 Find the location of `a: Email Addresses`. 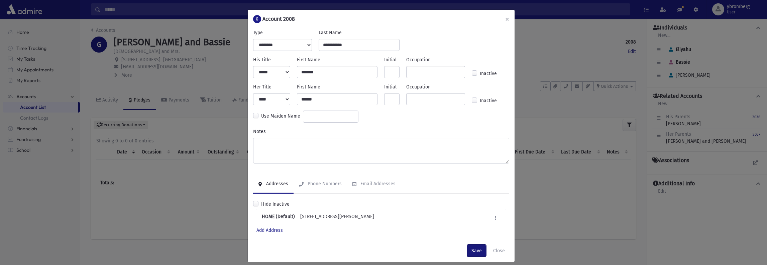

a: Email Addresses is located at coordinates (374, 184).